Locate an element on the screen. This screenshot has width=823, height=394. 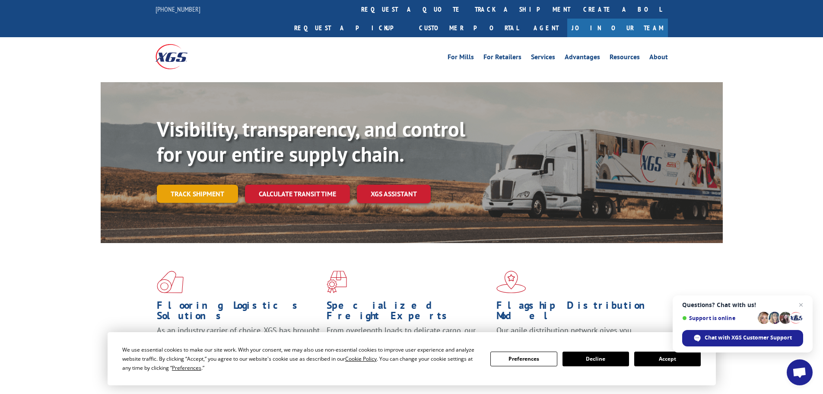
h1: Flagship Distribution Model is located at coordinates (578, 312).